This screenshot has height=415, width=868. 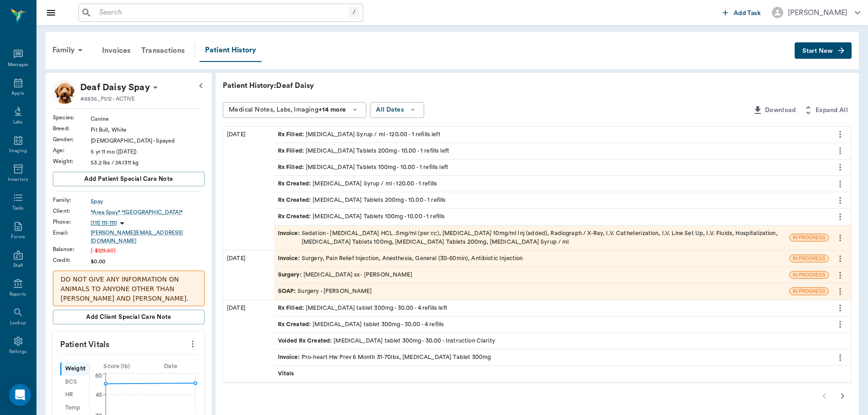 What do you see at coordinates (72, 211) in the screenshot?
I see `div: Client :` at bounding box center [72, 211].